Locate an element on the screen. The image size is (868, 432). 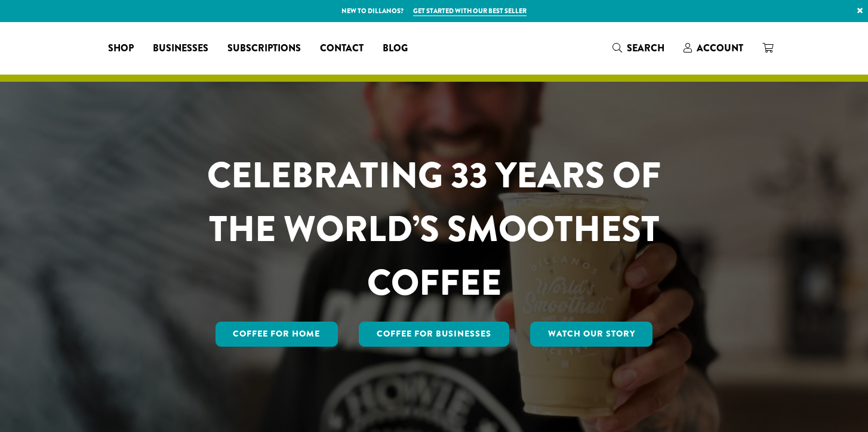
a: Get started with our best seller is located at coordinates (470, 10).